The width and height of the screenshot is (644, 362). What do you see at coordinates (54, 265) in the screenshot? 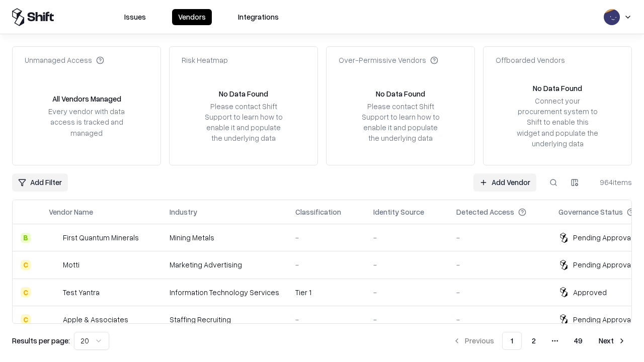
I see `img: Motti` at bounding box center [54, 265].